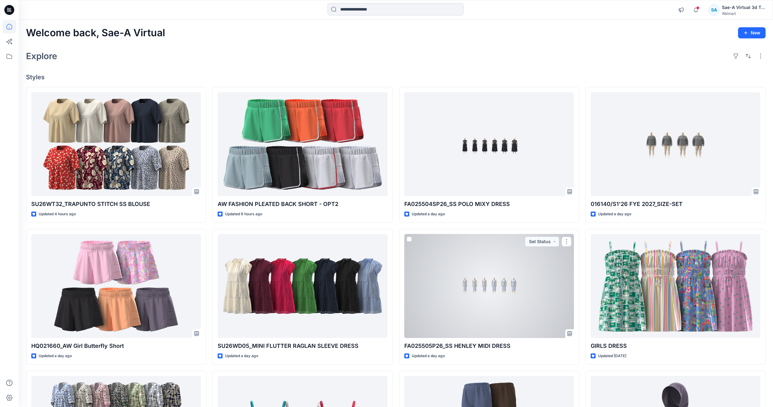 This screenshot has height=407, width=773. Describe the element at coordinates (744, 13) in the screenshot. I see `div: Walmart` at that location.